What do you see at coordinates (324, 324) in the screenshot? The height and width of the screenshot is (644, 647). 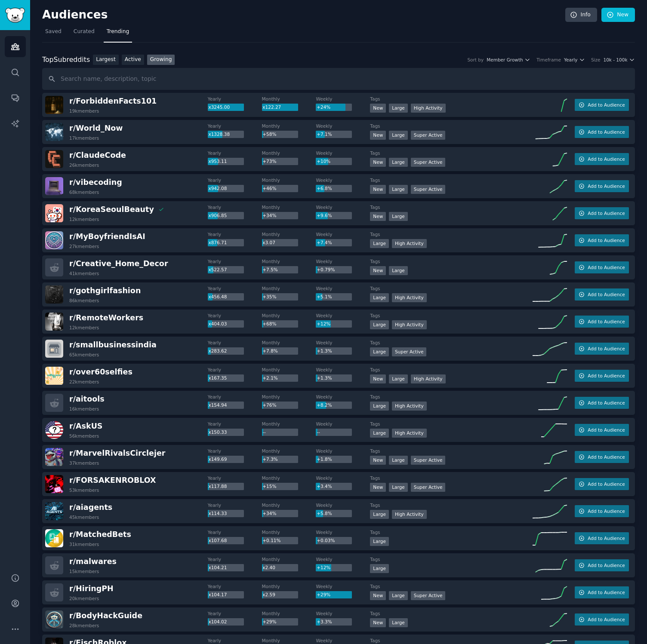 I see `span: +12%` at bounding box center [324, 324].